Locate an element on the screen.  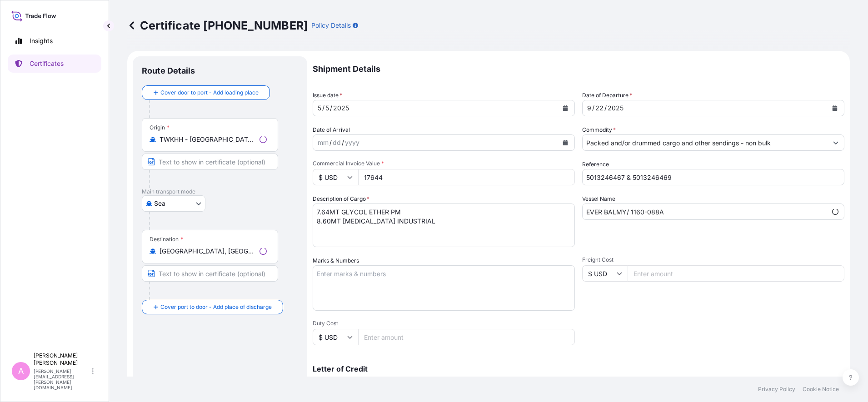
p: Route Details is located at coordinates (168, 71).